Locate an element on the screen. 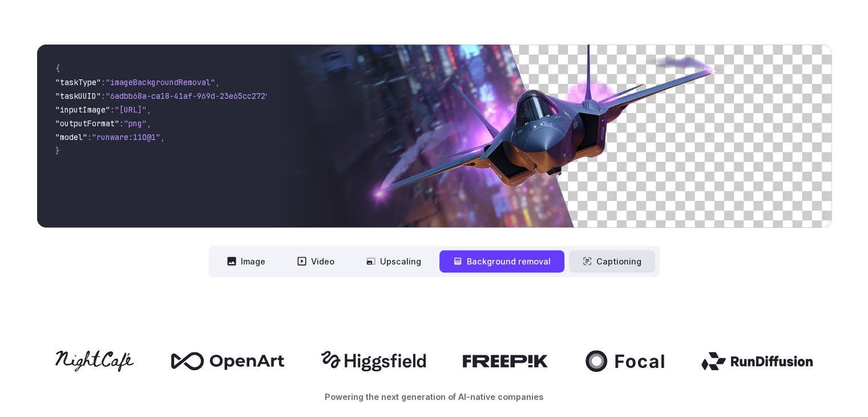 Image resolution: width=868 pixels, height=417 pixels. span: "inputImage" is located at coordinates (83, 109).